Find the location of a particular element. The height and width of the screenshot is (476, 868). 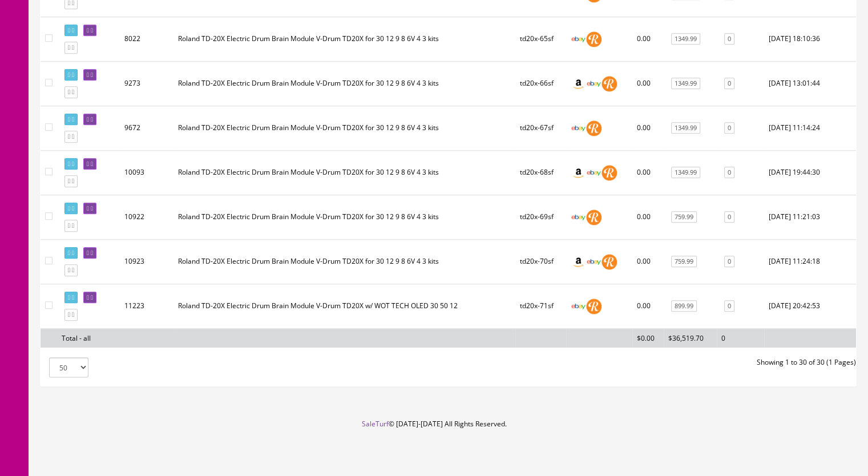

td: 10922 is located at coordinates (146, 217).